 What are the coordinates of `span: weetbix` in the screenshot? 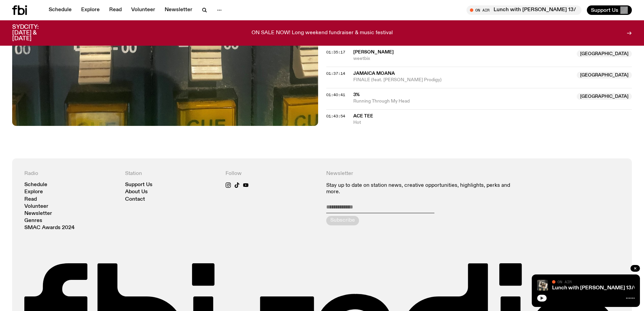 It's located at (463, 58).